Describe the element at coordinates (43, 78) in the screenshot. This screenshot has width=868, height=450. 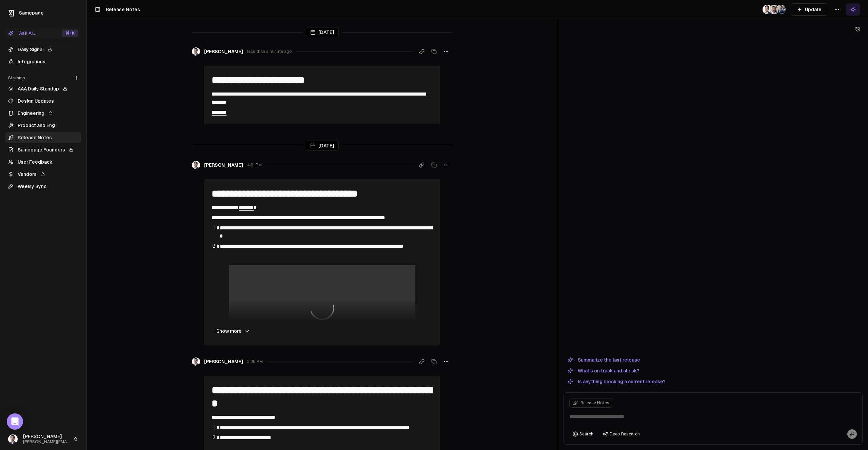
I see `div: Streams` at that location.